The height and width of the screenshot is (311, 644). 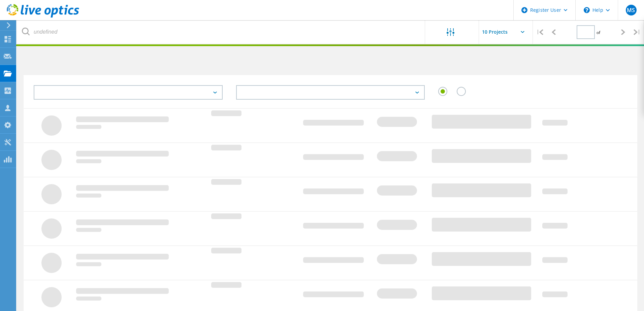 What do you see at coordinates (43, 16) in the screenshot?
I see `a: Live Optics Dashboard` at bounding box center [43, 16].